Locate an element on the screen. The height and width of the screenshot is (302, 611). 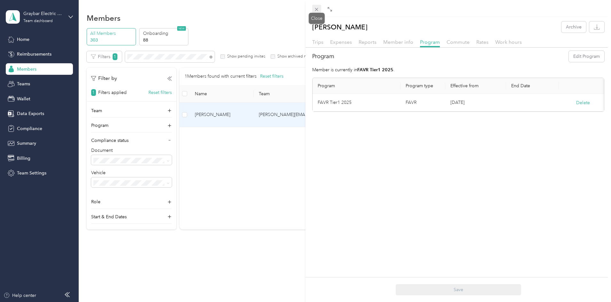
td: FAVR Tier1 2025 is located at coordinates (356, 103).